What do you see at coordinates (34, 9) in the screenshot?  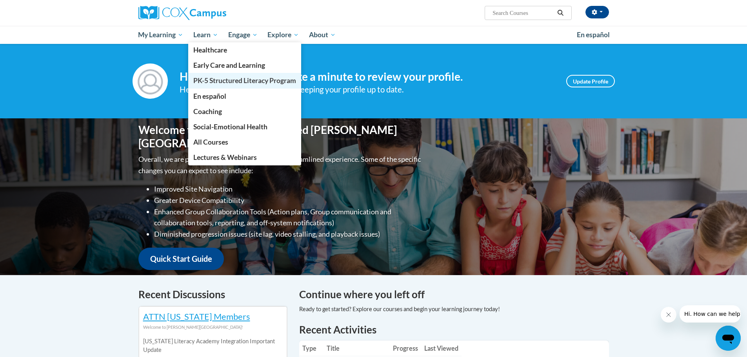 I see `span: Hi. How can we help?` at bounding box center [34, 9].